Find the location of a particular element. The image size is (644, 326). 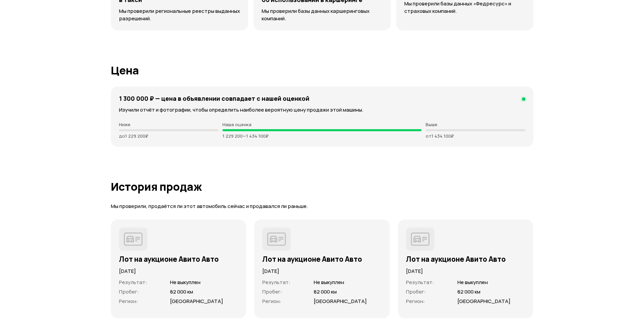

h1: Цена is located at coordinates (322, 70).